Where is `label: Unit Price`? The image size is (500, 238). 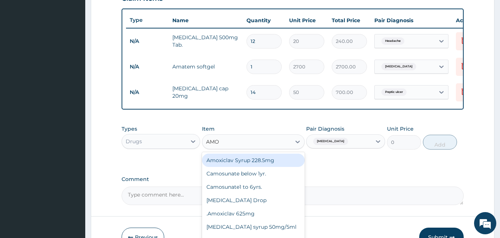
label: Unit Price is located at coordinates (401, 129).